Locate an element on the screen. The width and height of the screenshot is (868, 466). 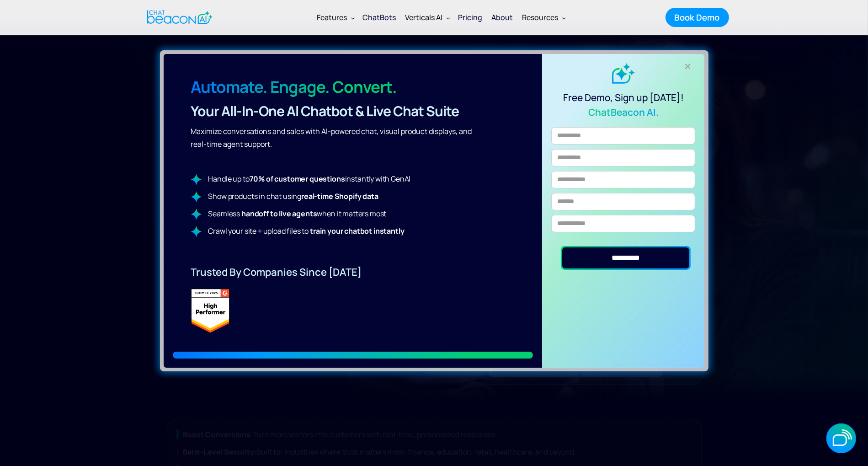
div: Pricing is located at coordinates (470, 17).